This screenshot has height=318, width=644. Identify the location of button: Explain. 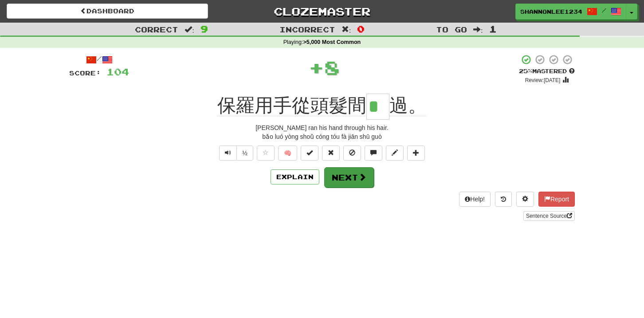
(295, 177).